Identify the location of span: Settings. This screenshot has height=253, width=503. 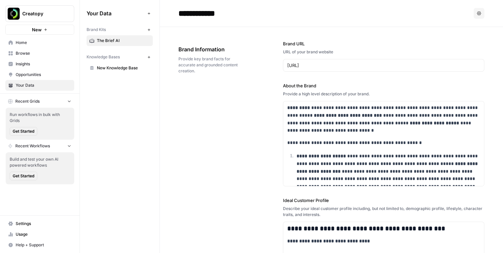
(43, 223).